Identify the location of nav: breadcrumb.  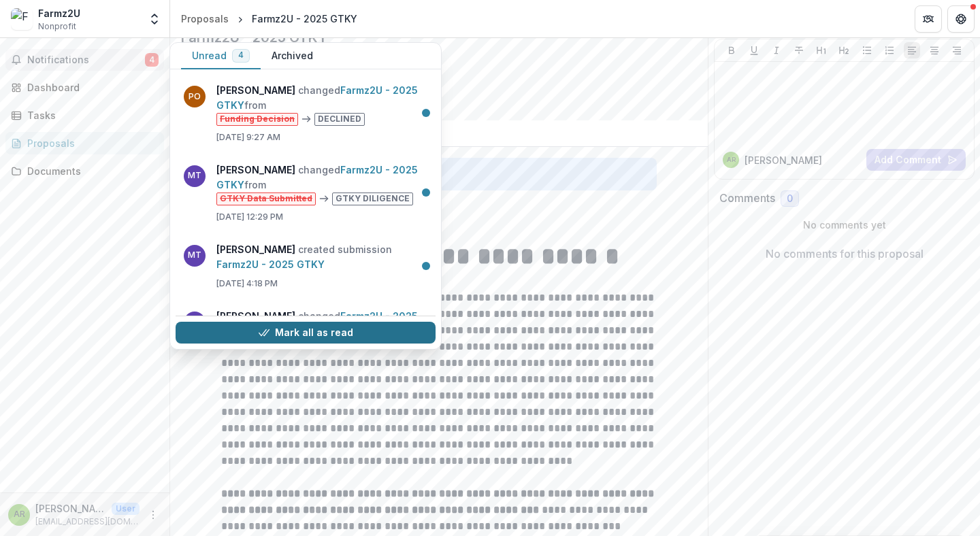
(268, 18).